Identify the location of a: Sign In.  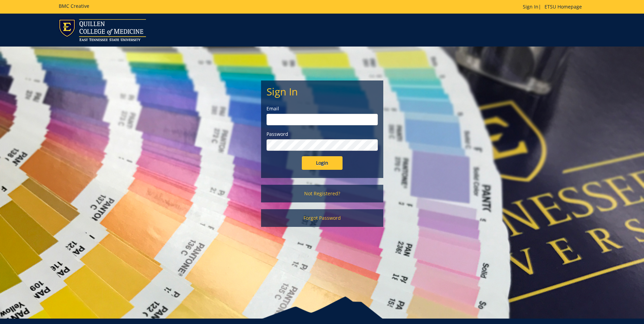
(531, 6).